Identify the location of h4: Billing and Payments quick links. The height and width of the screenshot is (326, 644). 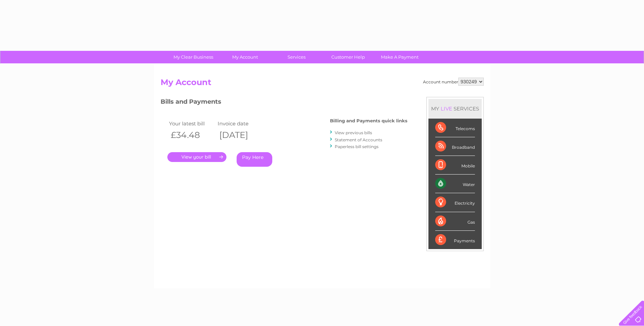
(368, 121).